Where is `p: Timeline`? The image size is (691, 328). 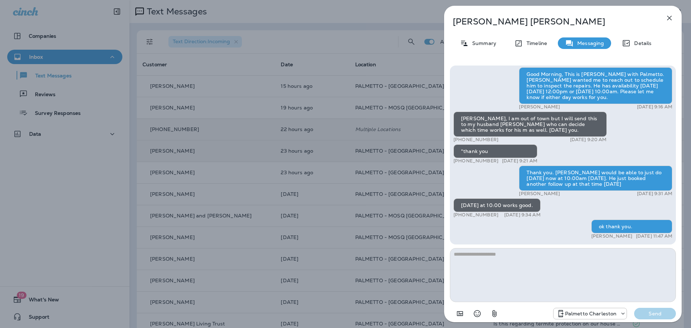
p: Timeline is located at coordinates (535, 43).